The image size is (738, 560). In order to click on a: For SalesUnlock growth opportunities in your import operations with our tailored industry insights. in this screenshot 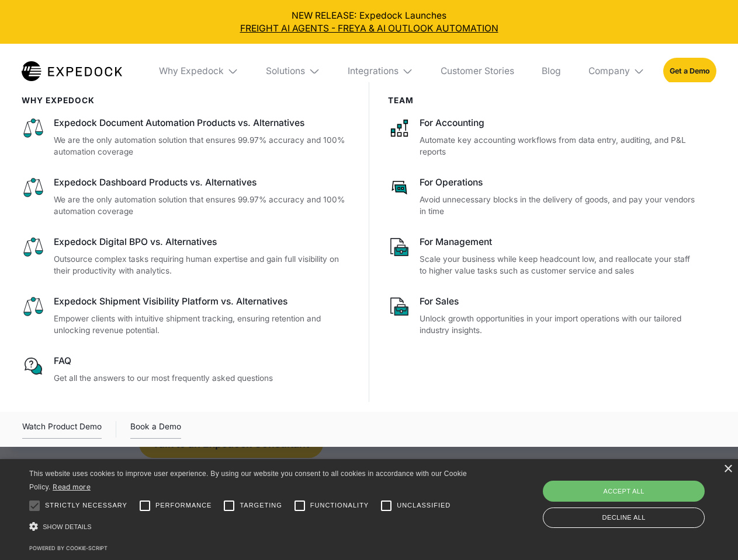, I will do `click(543, 316)`.